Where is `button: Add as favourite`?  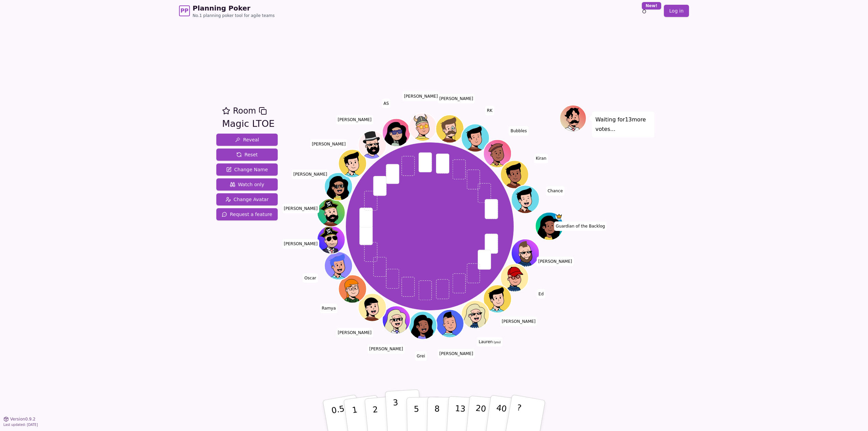 button: Add as favourite is located at coordinates (226, 111).